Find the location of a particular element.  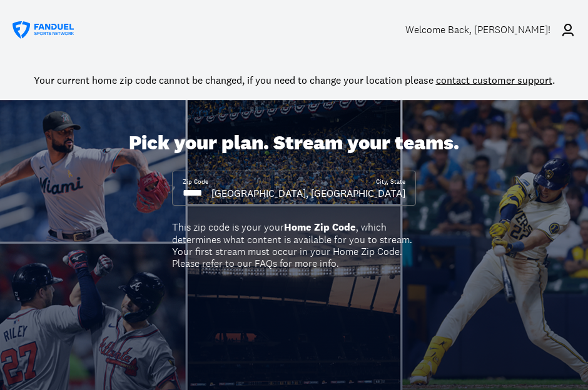

div: This zip code is your your , which determines what content is available for you to stream. Your f... is located at coordinates (294, 245).